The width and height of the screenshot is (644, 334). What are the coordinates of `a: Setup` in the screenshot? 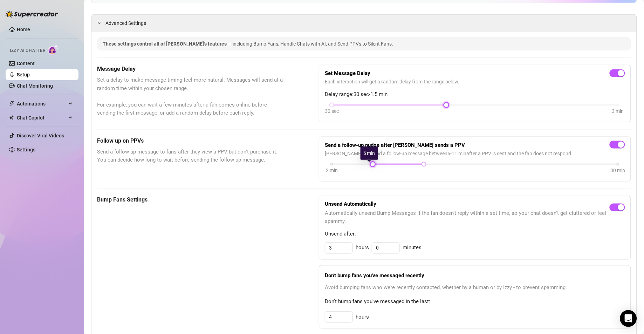 It's located at (23, 75).